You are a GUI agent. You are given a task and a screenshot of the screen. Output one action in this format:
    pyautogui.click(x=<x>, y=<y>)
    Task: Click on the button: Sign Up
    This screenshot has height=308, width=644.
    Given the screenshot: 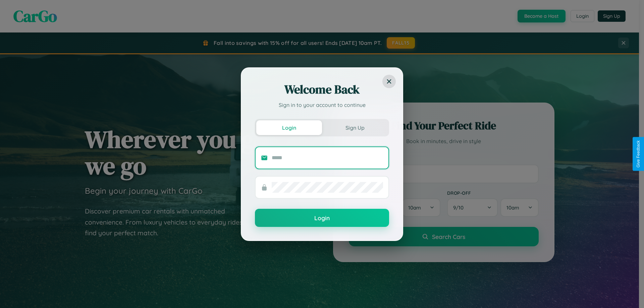 What is the action you would take?
    pyautogui.click(x=355, y=128)
    